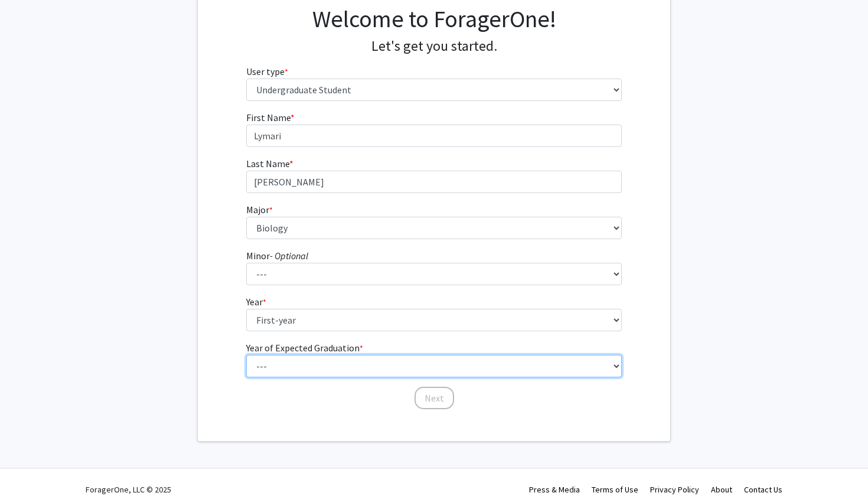  What do you see at coordinates (434, 398) in the screenshot?
I see `button: Next` at bounding box center [434, 398].